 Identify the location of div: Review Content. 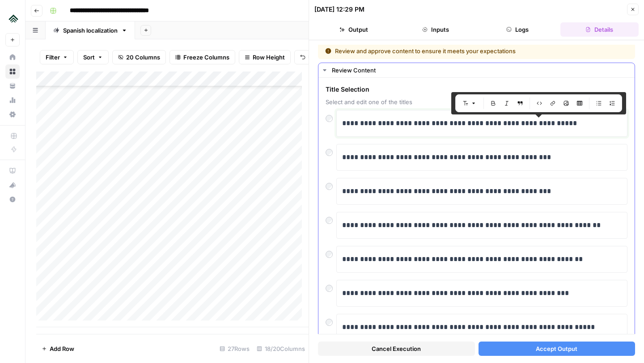
(481, 70).